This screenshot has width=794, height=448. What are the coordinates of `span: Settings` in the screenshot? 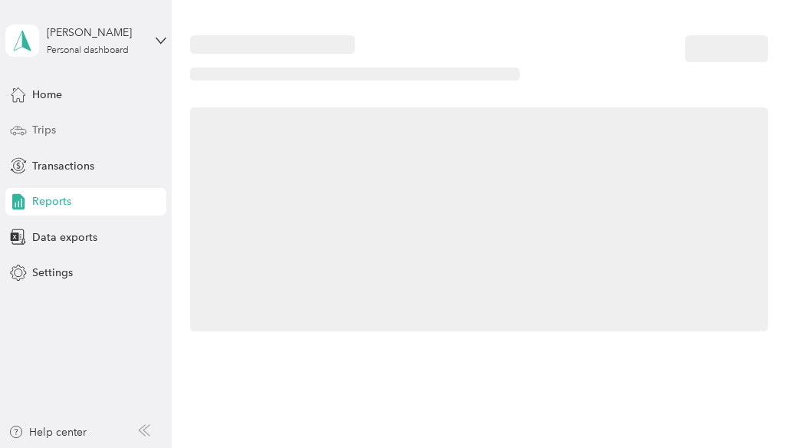 It's located at (52, 272).